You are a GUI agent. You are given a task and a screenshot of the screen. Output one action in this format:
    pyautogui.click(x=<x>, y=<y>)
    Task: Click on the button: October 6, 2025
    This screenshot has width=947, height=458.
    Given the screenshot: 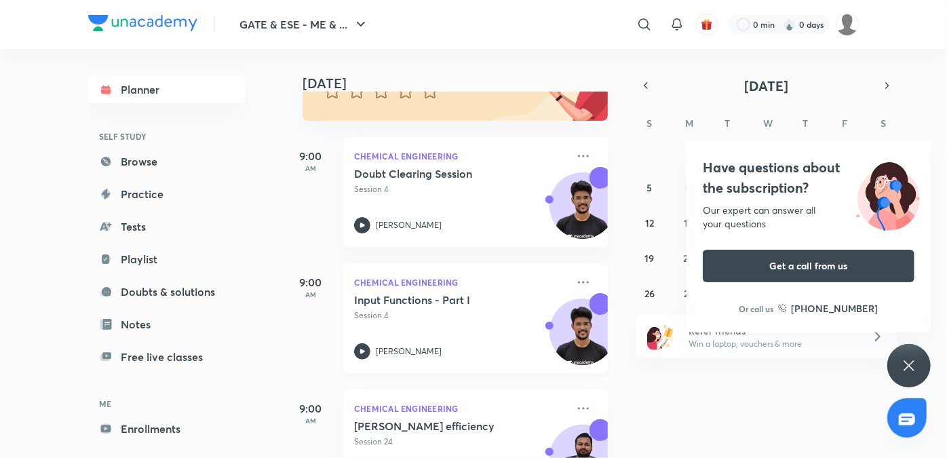 What is the action you would take?
    pyautogui.click(x=688, y=187)
    